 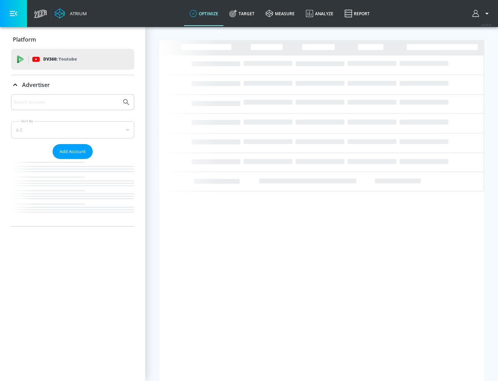 I want to click on p: Advertiser, so click(x=36, y=85).